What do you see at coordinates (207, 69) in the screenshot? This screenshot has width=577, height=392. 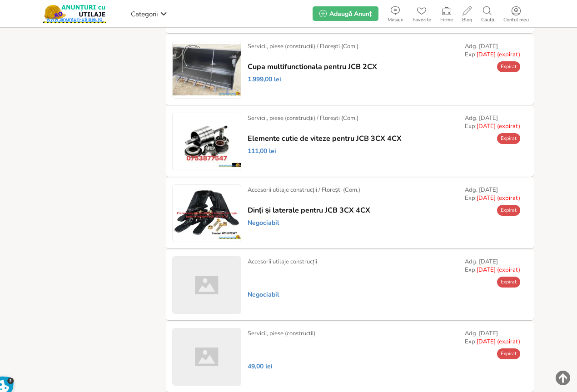 I see `img: Cupa multifunctionala pentru JCB 2CX` at bounding box center [207, 69].